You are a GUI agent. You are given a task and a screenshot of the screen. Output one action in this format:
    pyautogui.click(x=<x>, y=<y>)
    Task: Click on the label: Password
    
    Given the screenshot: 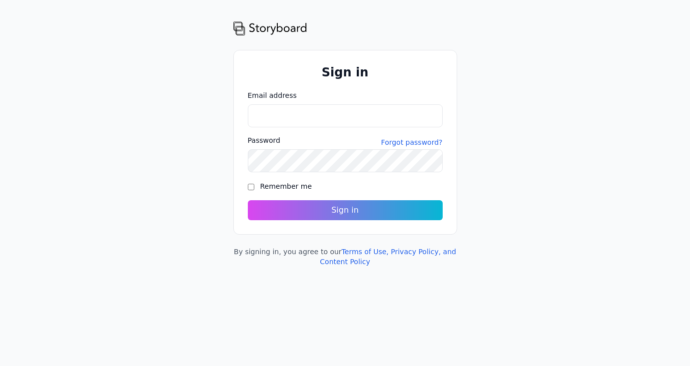 What is the action you would take?
    pyautogui.click(x=264, y=140)
    